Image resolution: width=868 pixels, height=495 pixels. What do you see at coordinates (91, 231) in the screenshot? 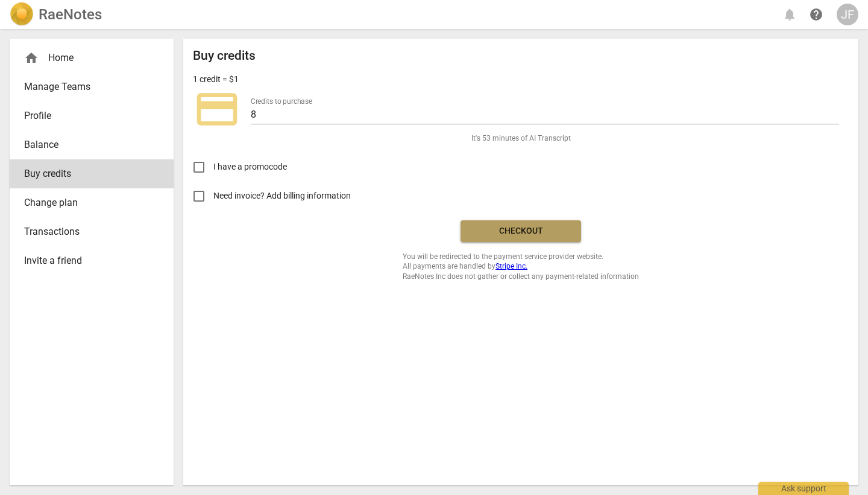
I see `a: Transactions` at bounding box center [91, 231].